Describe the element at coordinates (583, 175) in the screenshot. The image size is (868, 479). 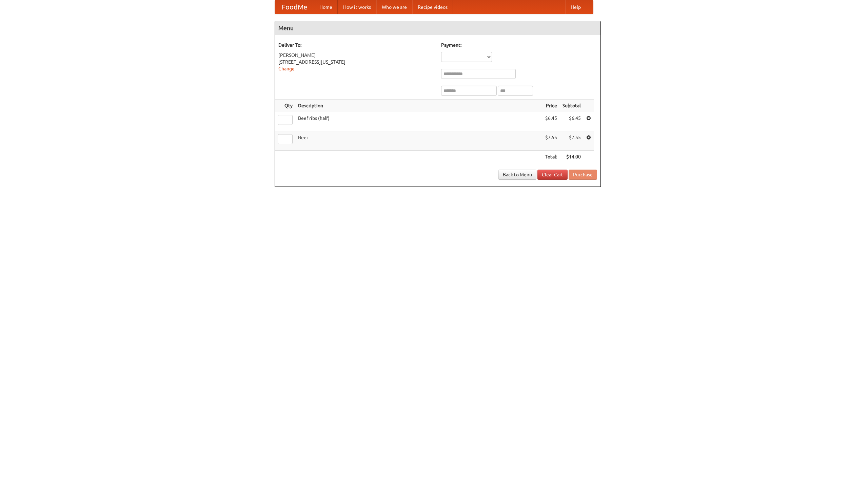
I see `button: Purchase` at that location.